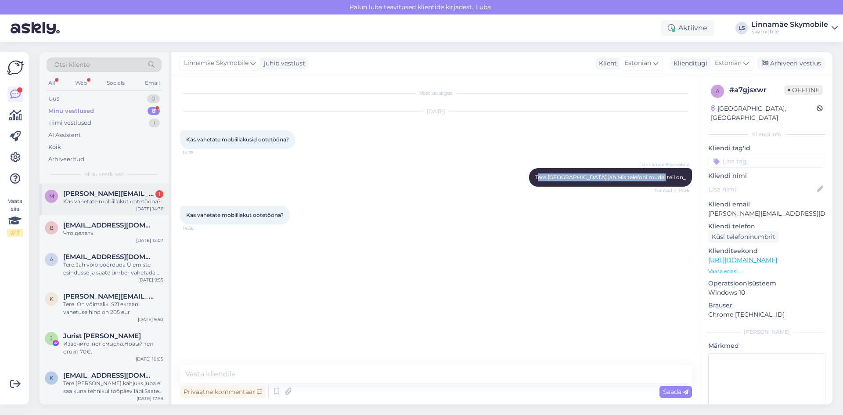 The image size is (843, 415). What do you see at coordinates (235, 215) in the screenshot?
I see `span: Kas vahetate mobiiliakut ootetööna?` at bounding box center [235, 215].